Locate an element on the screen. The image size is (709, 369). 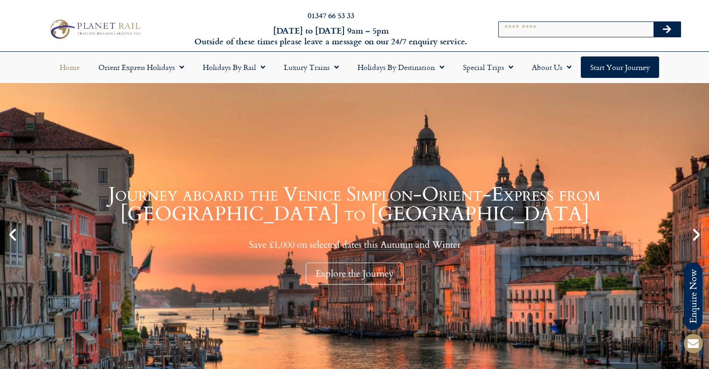
p: Save £1,000 on selected dates this Autumn and Winter is located at coordinates (354, 244).